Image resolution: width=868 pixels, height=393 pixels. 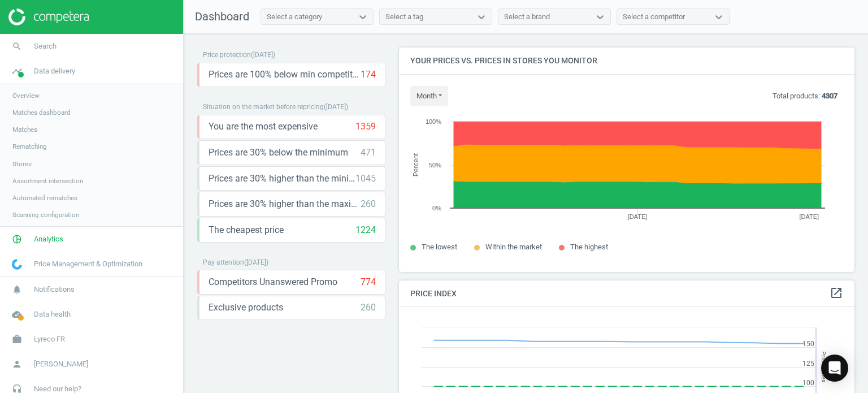 I want to click on span: Analytics, so click(x=49, y=239).